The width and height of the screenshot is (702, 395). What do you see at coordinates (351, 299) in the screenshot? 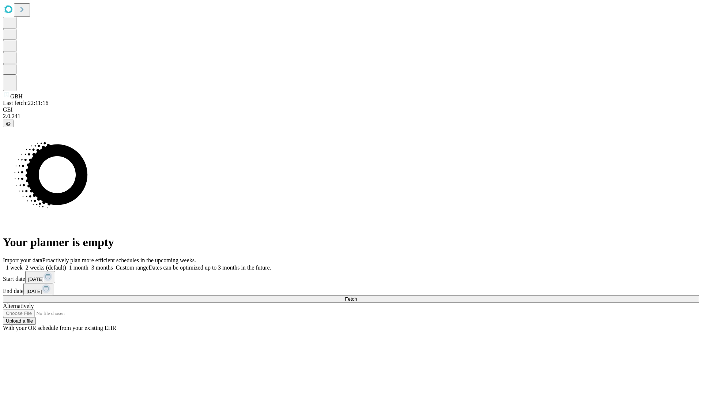
I see `button: Fetch` at bounding box center [351, 299].